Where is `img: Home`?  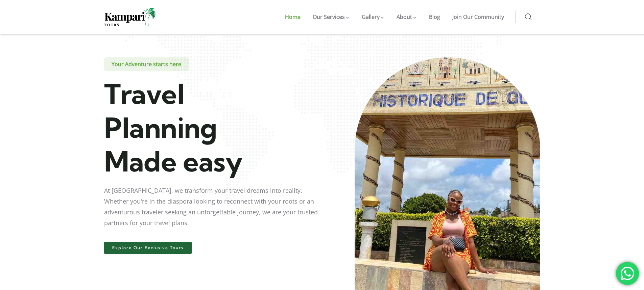 img: Home is located at coordinates (130, 17).